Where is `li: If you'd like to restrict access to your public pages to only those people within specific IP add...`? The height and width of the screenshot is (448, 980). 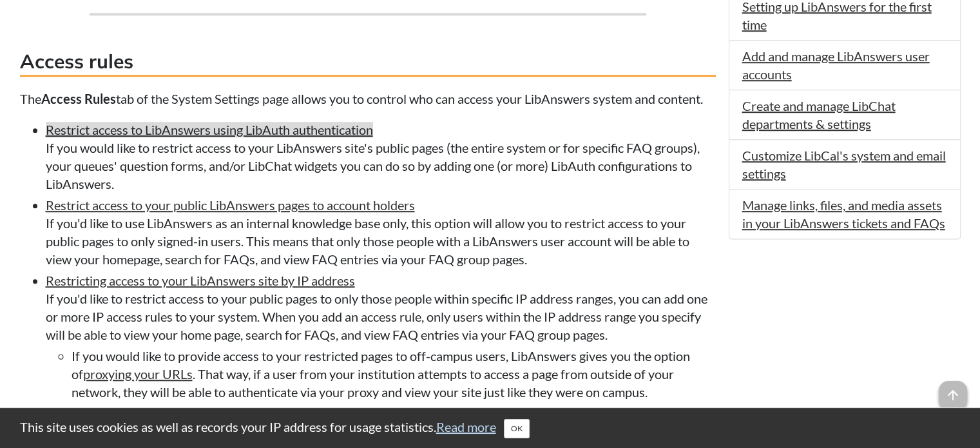
li: If you'd like to restrict access to your public pages to only those people within specific IP add... is located at coordinates (381, 336).